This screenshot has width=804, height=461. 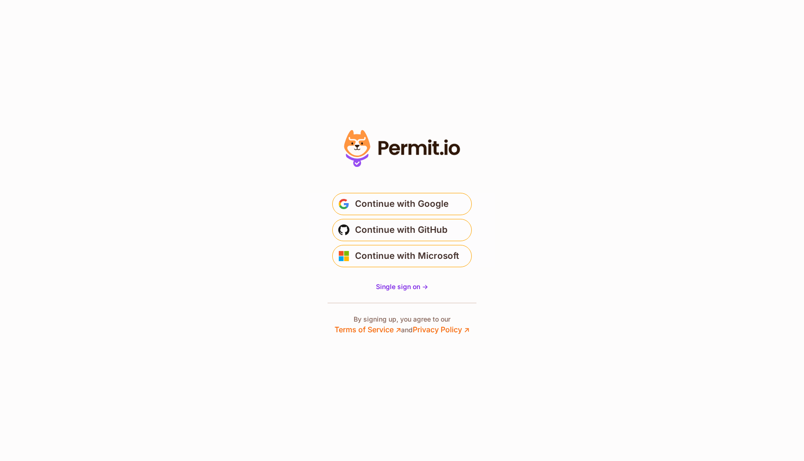 What do you see at coordinates (402, 230) in the screenshot?
I see `button: Continue with GitHub` at bounding box center [402, 230].